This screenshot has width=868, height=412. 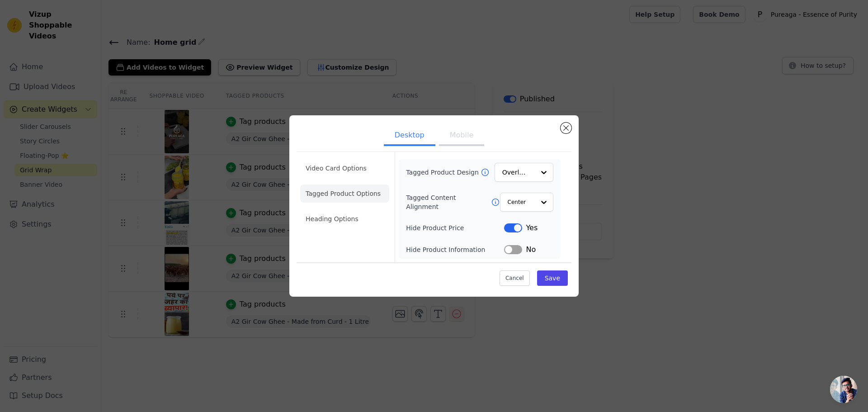 I want to click on span: Yes, so click(x=532, y=228).